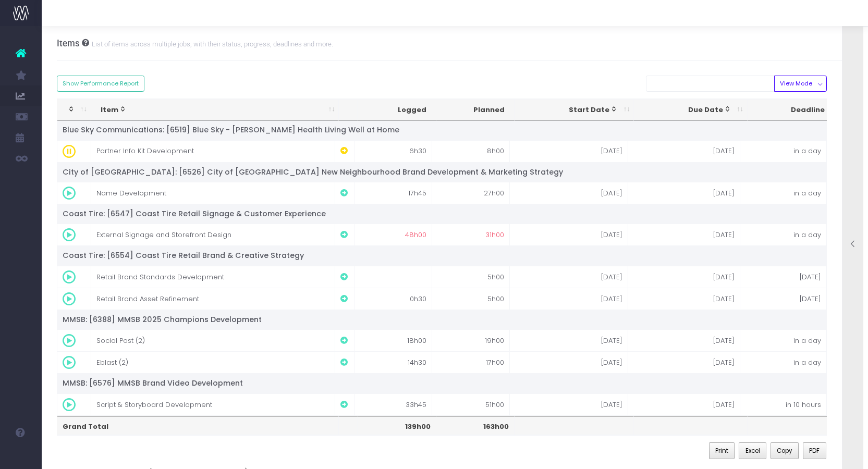 The width and height of the screenshot is (868, 469). I want to click on div: Due Date, so click(687, 110).